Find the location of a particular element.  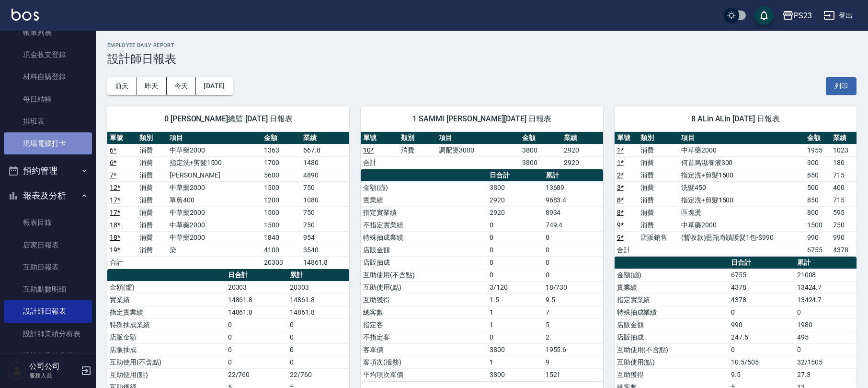

button: 今天 is located at coordinates (182, 86).